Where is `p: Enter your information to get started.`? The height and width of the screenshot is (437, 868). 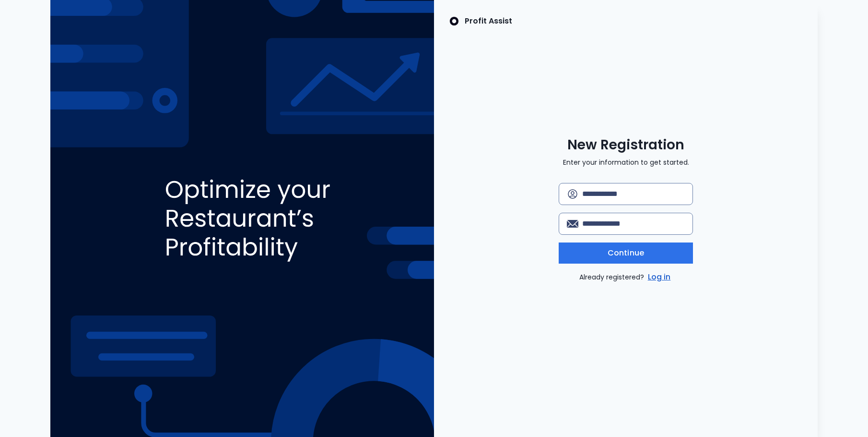
p: Enter your information to get started. is located at coordinates (626, 162).